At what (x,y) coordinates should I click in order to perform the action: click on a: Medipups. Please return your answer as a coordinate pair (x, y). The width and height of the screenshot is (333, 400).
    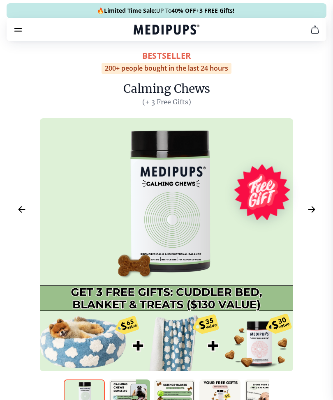
    Looking at the image, I should click on (166, 30).